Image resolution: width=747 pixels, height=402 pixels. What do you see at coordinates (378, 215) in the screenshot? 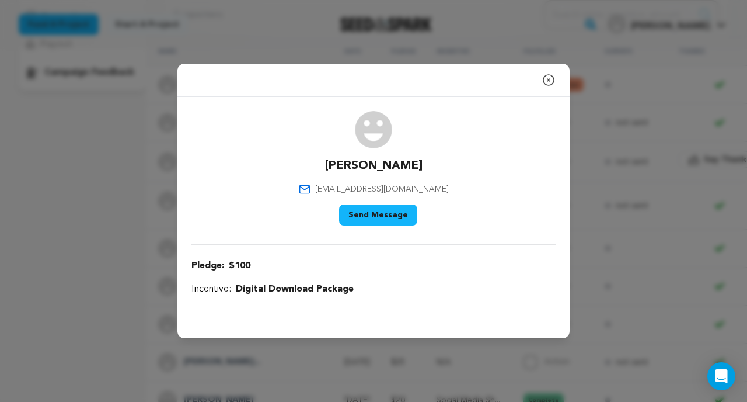
I see `button: Send Message` at bounding box center [378, 215].